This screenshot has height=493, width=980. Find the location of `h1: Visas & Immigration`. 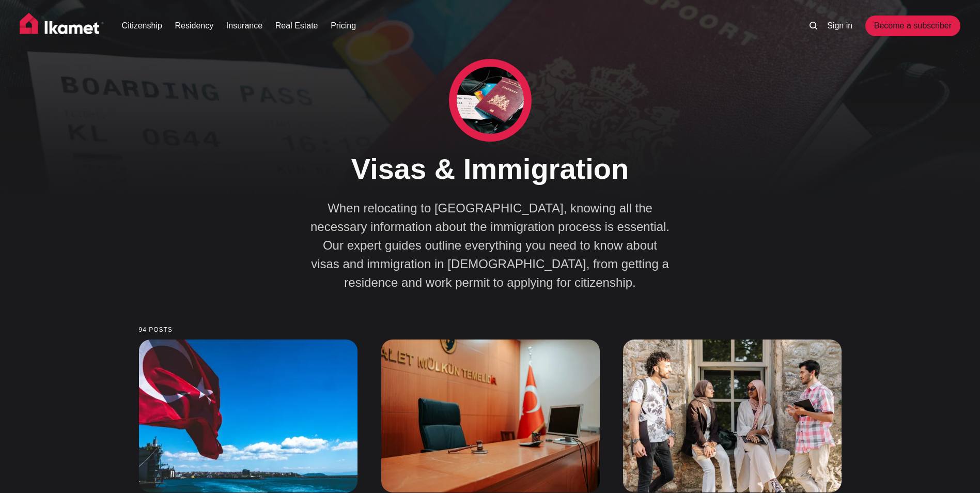

h1: Visas & Immigration is located at coordinates (490, 169).